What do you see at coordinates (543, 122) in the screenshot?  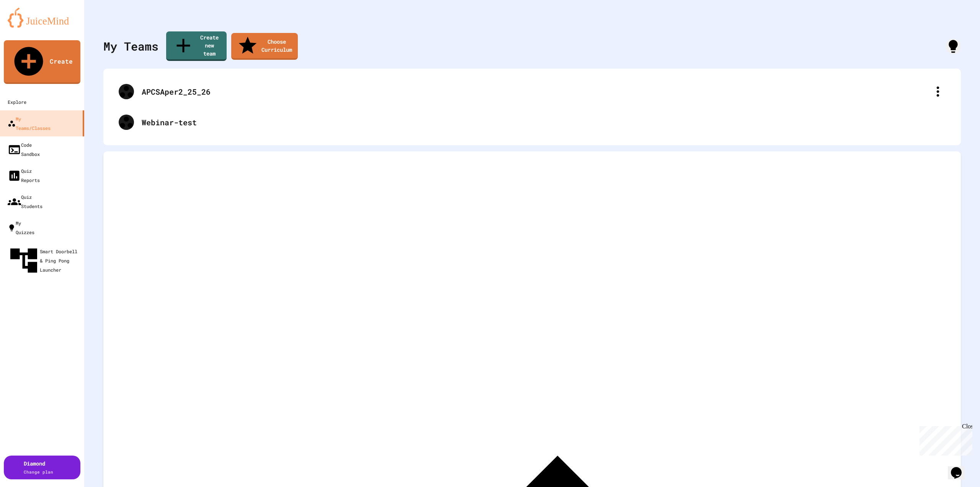 I see `div: Webinar-test` at bounding box center [543, 122].